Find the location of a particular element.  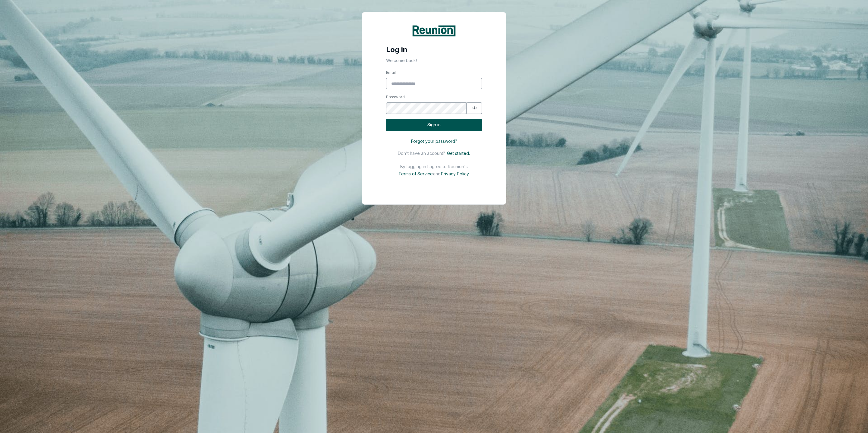

p: Welcome back! is located at coordinates (434, 59).